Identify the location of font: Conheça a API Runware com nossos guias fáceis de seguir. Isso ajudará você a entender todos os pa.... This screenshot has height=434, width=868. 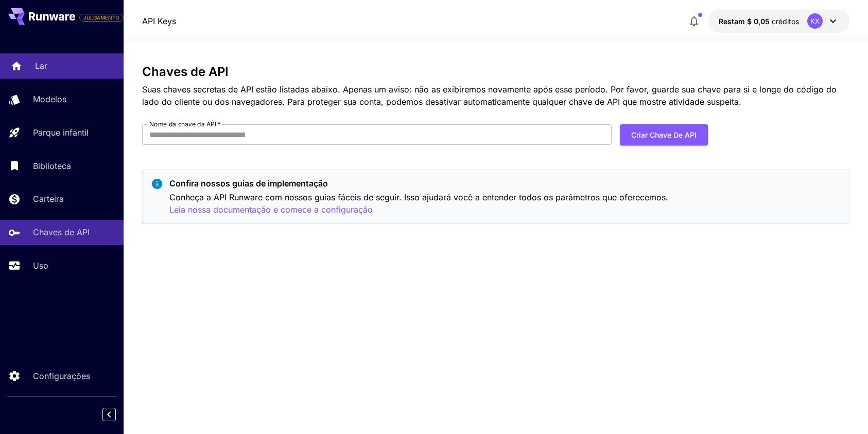
(418, 197).